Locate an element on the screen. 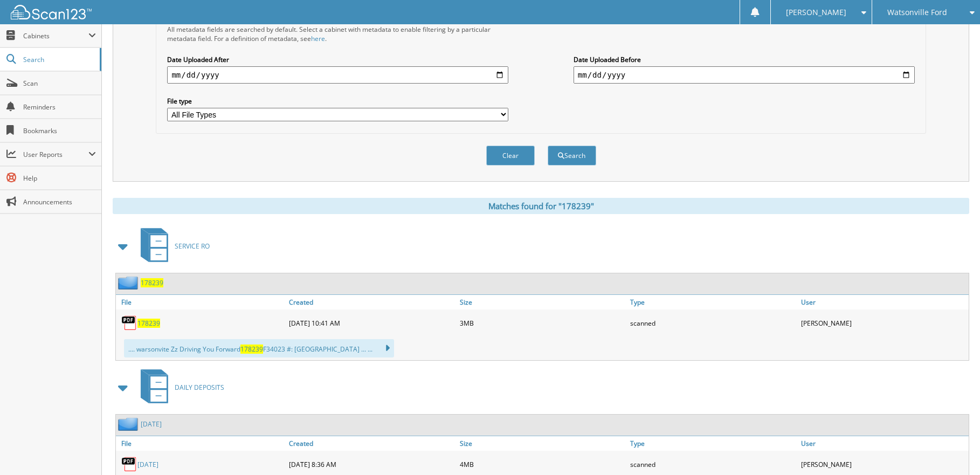 The height and width of the screenshot is (475, 980). span: Search is located at coordinates (59, 60).